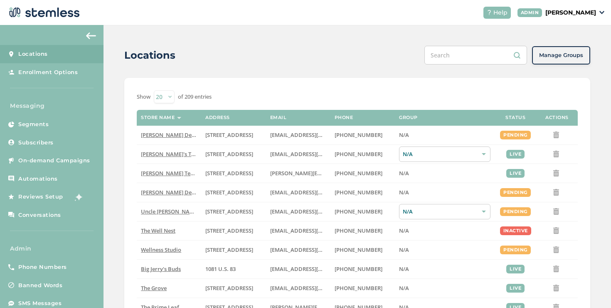 Image resolution: width=611 pixels, height=308 pixels. I want to click on span: Subscribers, so click(36, 143).